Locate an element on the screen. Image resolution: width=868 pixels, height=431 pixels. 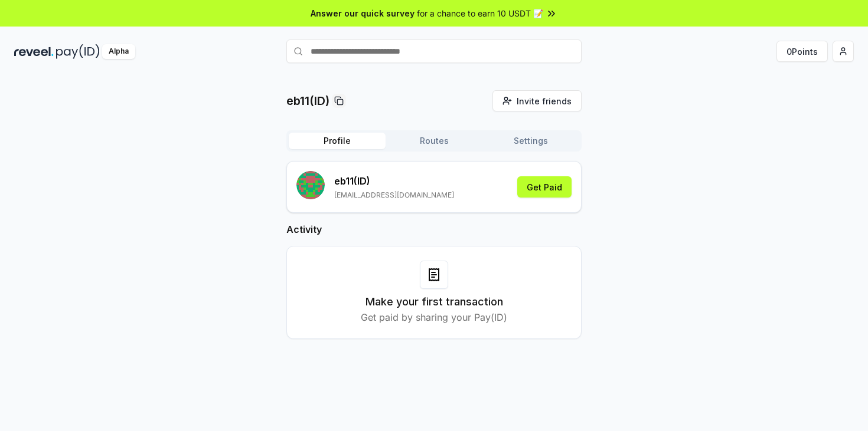
button: Routes is located at coordinates (434, 141).